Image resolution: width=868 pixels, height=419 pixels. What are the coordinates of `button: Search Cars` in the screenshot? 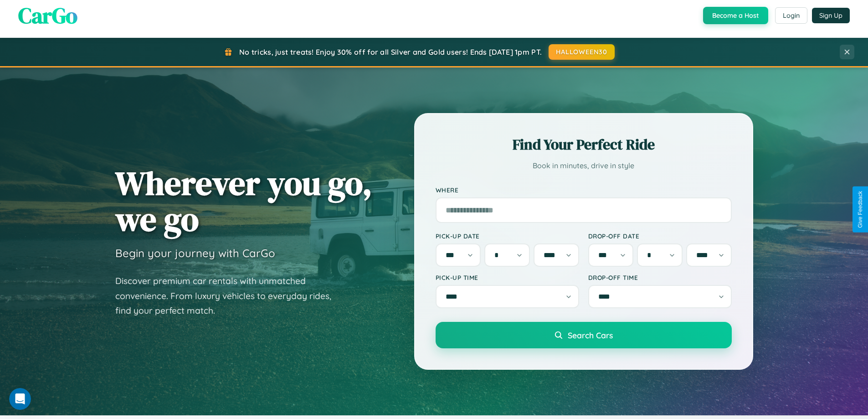 It's located at (584, 335).